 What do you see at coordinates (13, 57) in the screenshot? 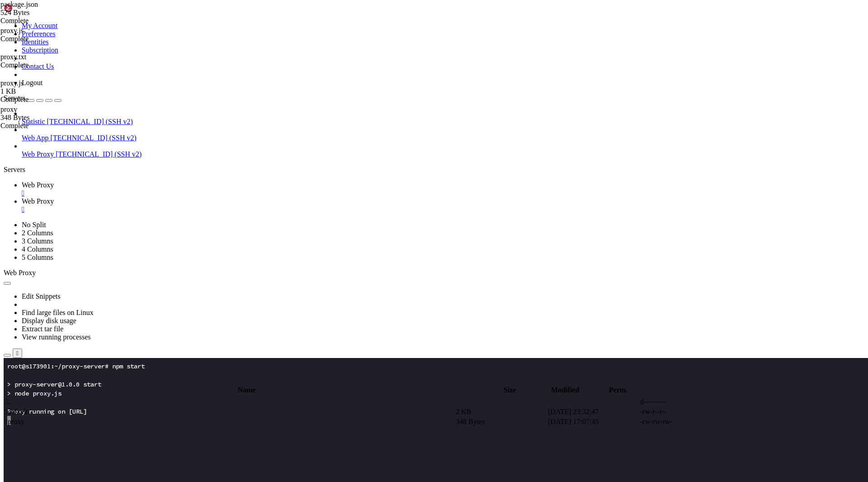
I see `span: proxy.txt` at bounding box center [13, 57].